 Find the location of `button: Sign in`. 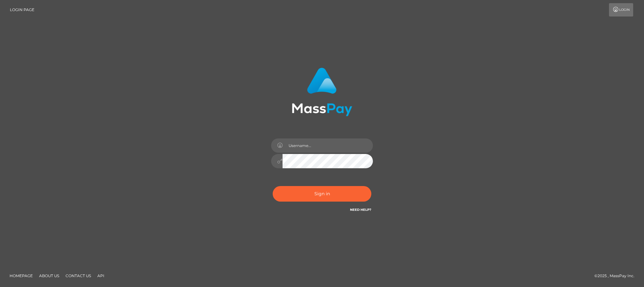

button: Sign in is located at coordinates (322, 194).